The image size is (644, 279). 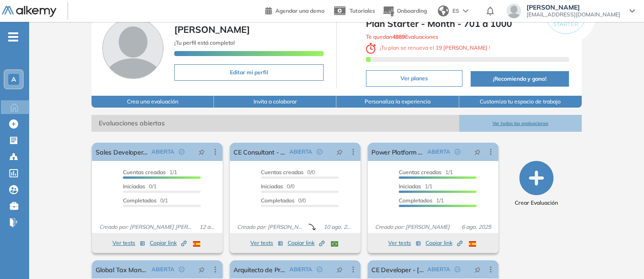 What do you see at coordinates (300, 11) in the screenshot?
I see `span: Agendar una demo` at bounding box center [300, 11].